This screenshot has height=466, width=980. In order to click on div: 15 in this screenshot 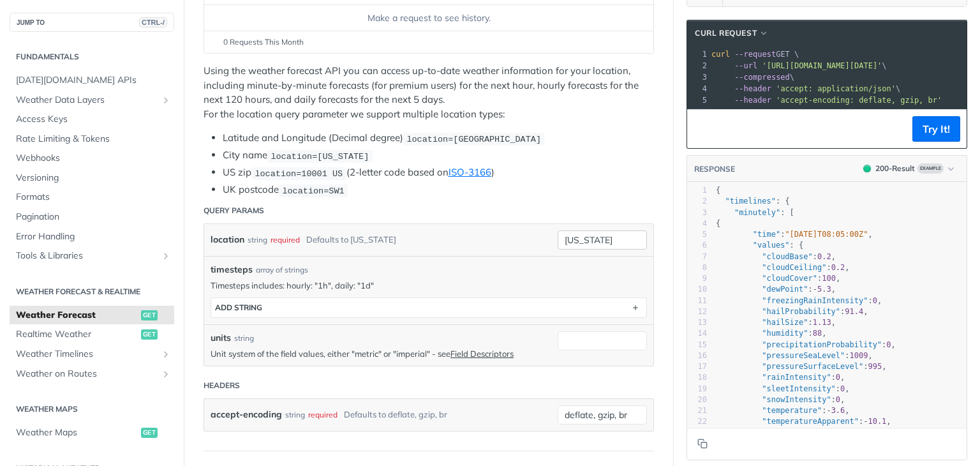, I will do `click(697, 345)`.